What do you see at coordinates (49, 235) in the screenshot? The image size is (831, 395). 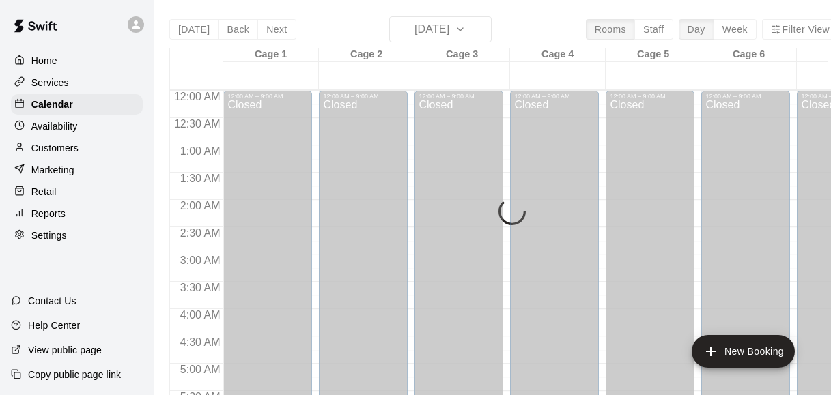 I see `p: Settings` at bounding box center [49, 235].